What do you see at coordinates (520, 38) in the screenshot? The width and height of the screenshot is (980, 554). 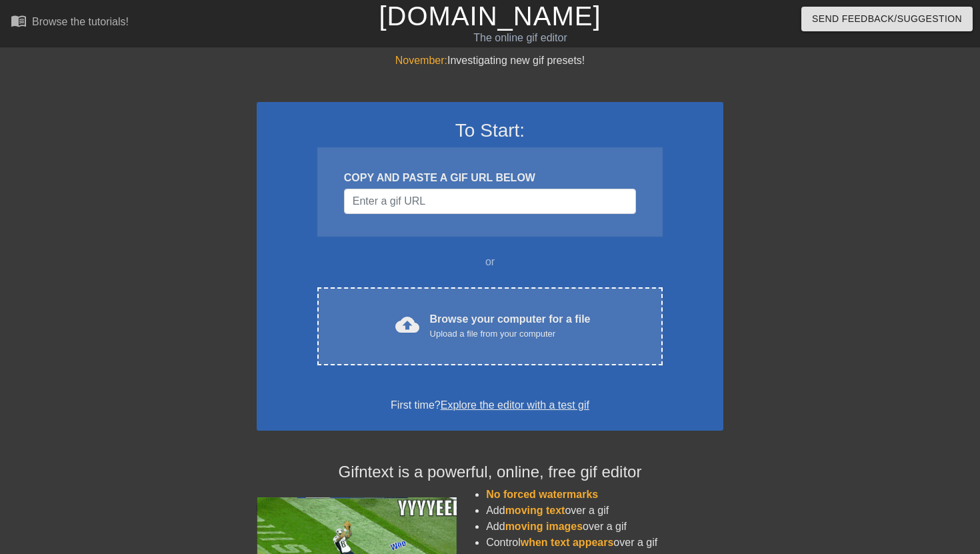 I see `div: The online gif editor` at bounding box center [520, 38].